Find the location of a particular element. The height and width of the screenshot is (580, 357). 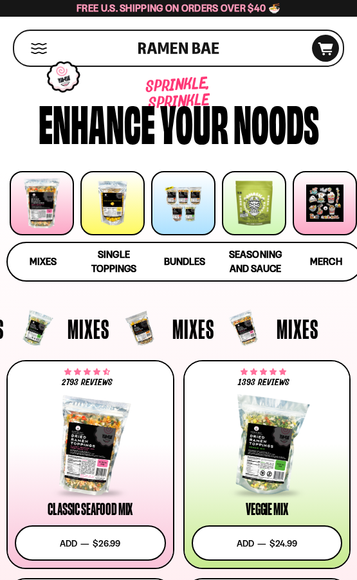

a: Single Toppings is located at coordinates (114, 262).